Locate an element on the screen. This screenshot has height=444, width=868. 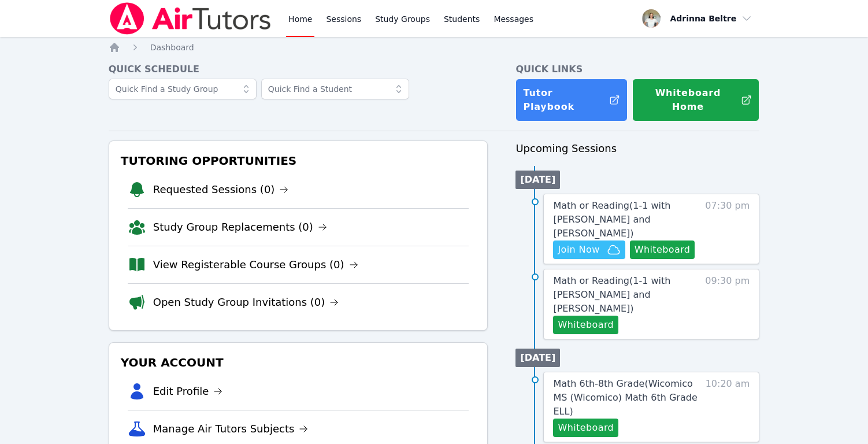
a: View Registerable Course Groups (0) is located at coordinates (255, 265).